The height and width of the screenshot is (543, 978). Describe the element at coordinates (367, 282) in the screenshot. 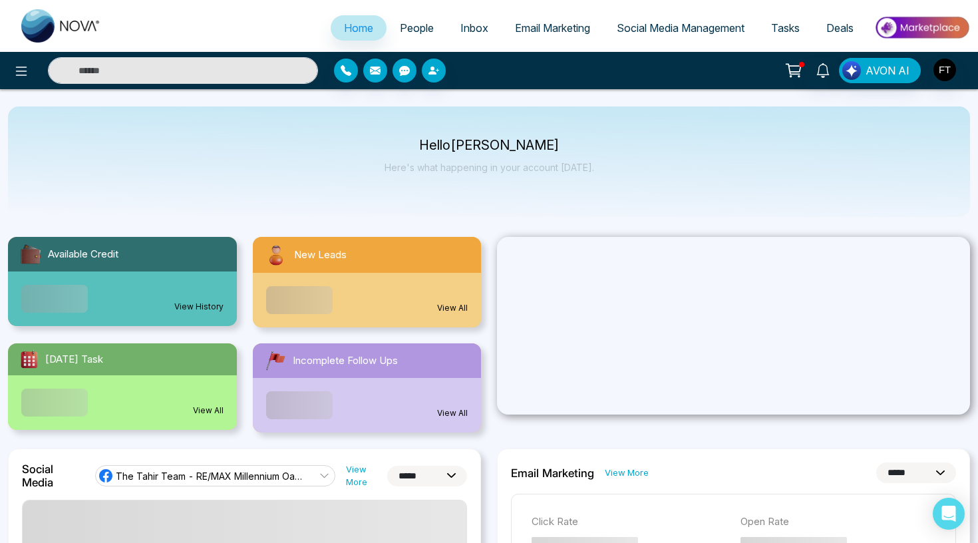

I see `a: New LeadsView All` at that location.